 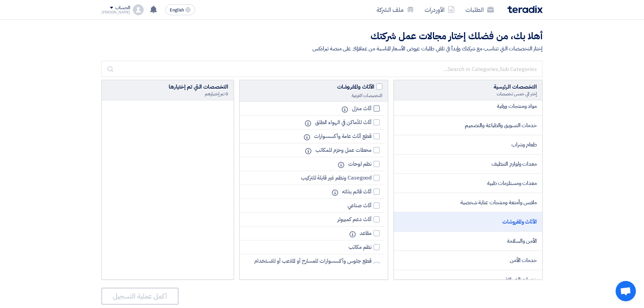 I want to click on span: خدمات التسويق والطباعة والتصميم, so click(x=500, y=126).